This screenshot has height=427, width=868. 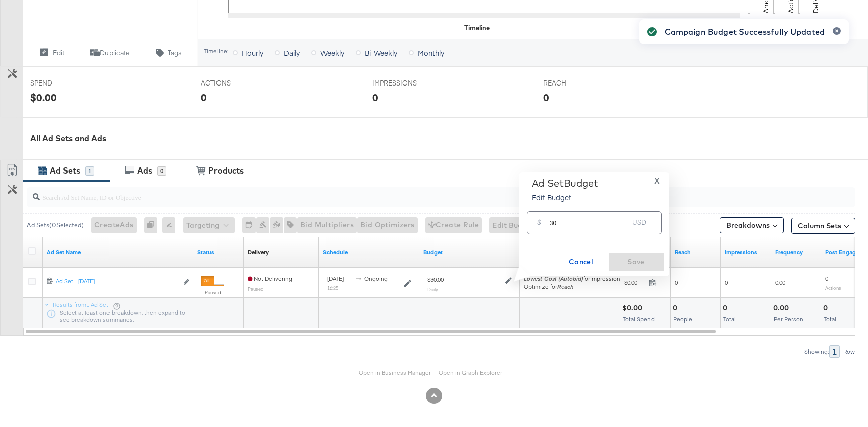 I want to click on div: Ads, so click(x=144, y=171).